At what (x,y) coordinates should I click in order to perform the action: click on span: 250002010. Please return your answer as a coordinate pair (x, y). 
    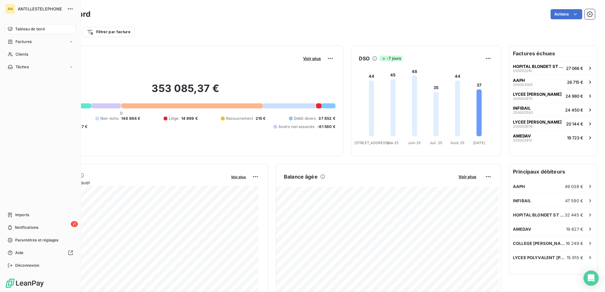
    Looking at the image, I should click on (523, 71).